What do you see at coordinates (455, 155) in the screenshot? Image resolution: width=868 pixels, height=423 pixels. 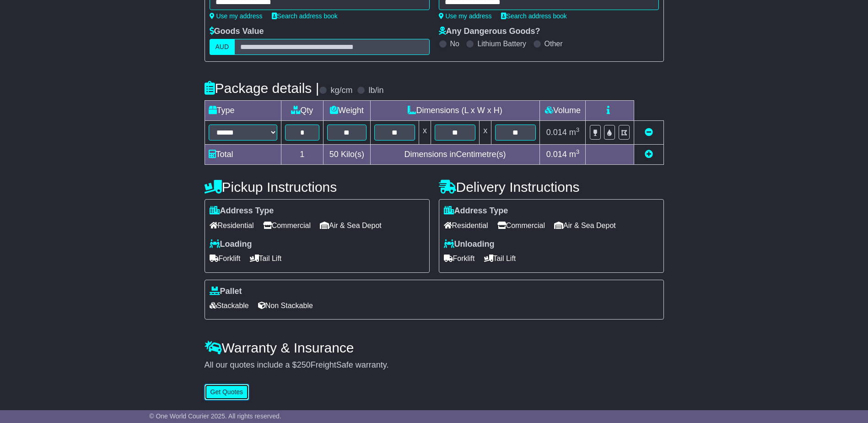 I see `td: Dimensions in Centimetre(s)` at bounding box center [455, 155].